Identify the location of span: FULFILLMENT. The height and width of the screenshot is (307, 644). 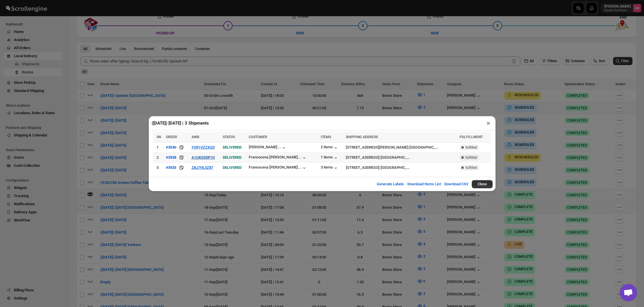
(471, 137).